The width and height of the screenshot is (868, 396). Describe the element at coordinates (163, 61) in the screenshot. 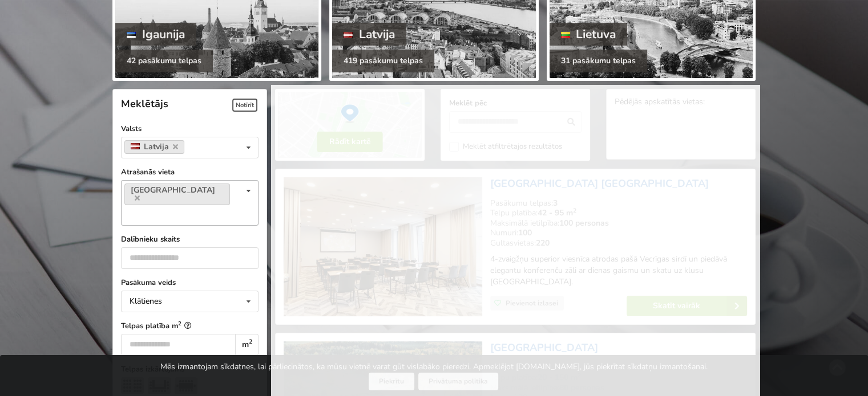

I see `div: 42 pasākumu telpas` at that location.